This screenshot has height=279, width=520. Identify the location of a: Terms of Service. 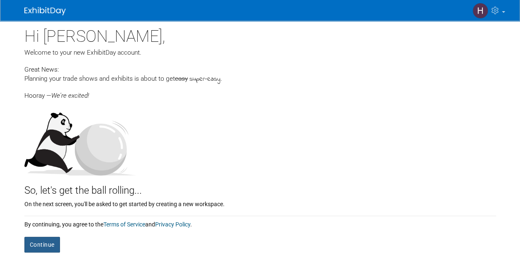
(124, 224).